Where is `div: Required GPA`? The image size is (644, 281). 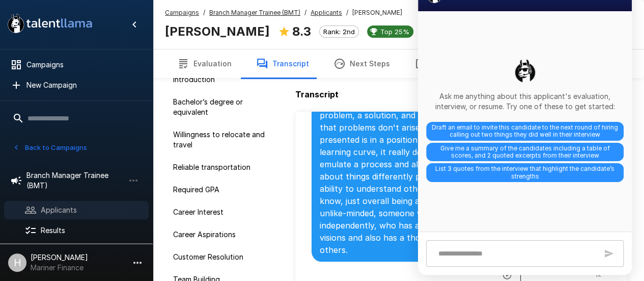 div: Required GPA is located at coordinates (224, 190).